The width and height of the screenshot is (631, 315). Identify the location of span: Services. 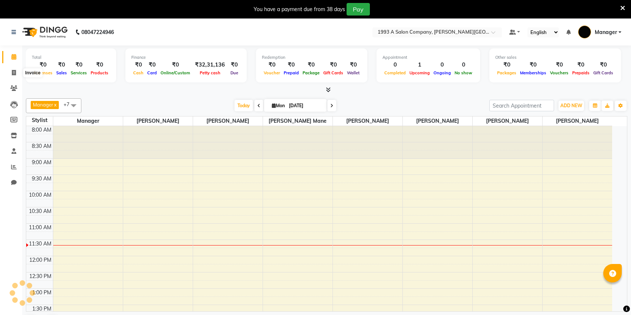
(79, 73).